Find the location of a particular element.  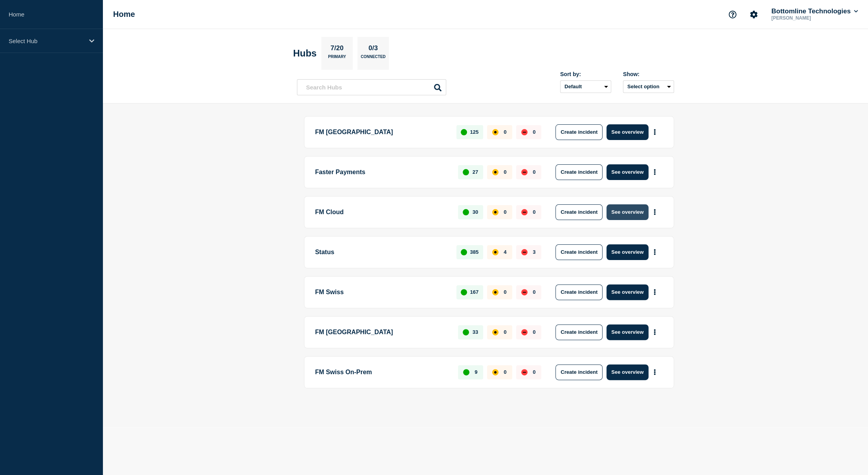

p: 385 is located at coordinates (474, 252).